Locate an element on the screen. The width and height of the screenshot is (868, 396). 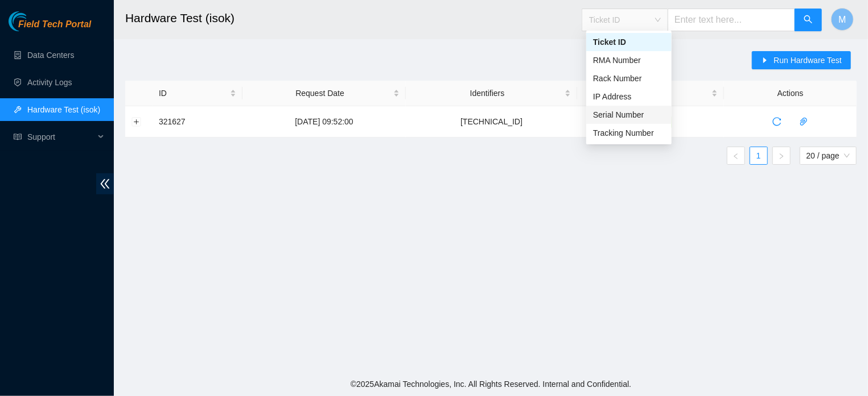
button: search is located at coordinates (808, 20).